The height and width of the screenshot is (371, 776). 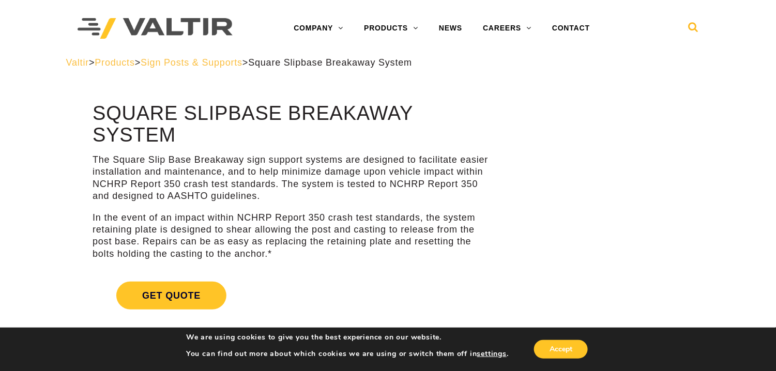 I want to click on span: Sign Posts & Supports, so click(x=191, y=63).